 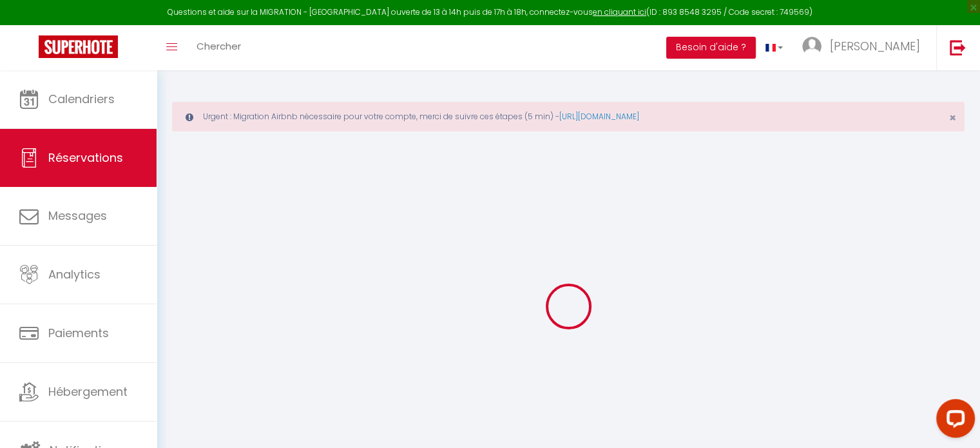 I want to click on span: Réservations, so click(x=86, y=157).